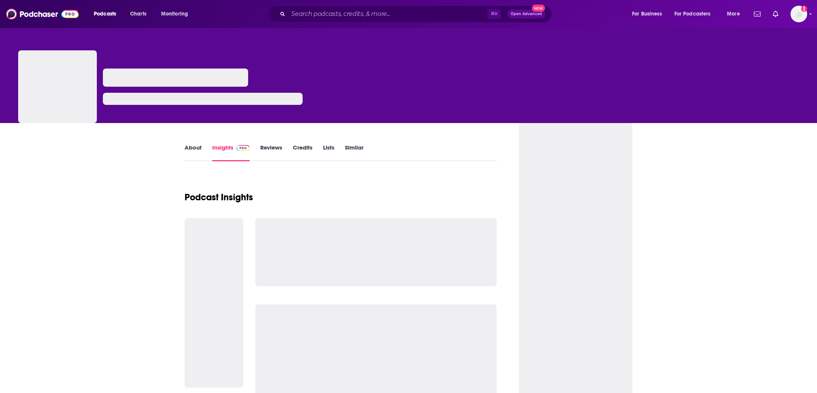  What do you see at coordinates (539, 8) in the screenshot?
I see `span: New` at bounding box center [539, 8].